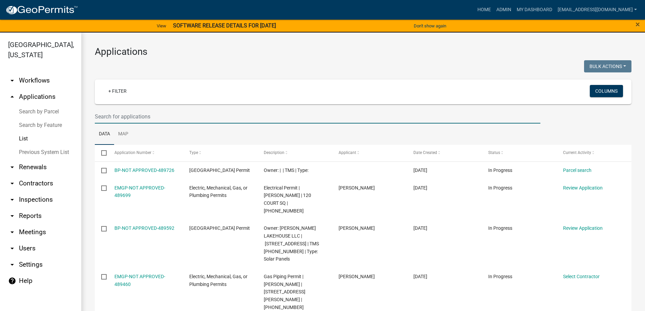 Image resolution: width=645 pixels, height=311 pixels. I want to click on span: Application Number, so click(133, 153).